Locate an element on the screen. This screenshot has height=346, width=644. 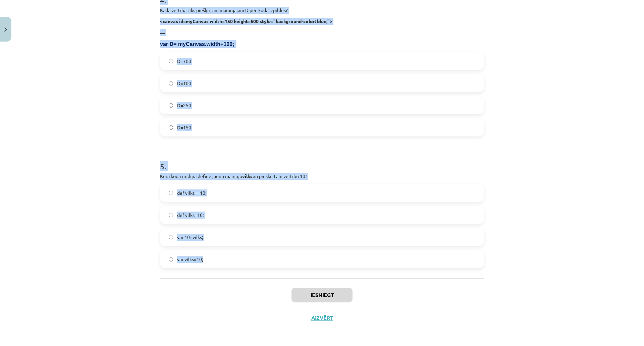
p: Kura koda rindiņa definē jaunu mainīgo un piešķir tam vērtību 10? is located at coordinates (322, 176).